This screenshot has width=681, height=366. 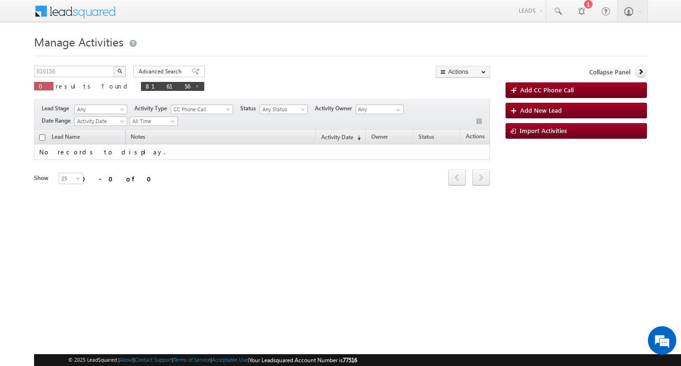 What do you see at coordinates (200, 109) in the screenshot?
I see `span: CC Phone Call` at bounding box center [200, 109].